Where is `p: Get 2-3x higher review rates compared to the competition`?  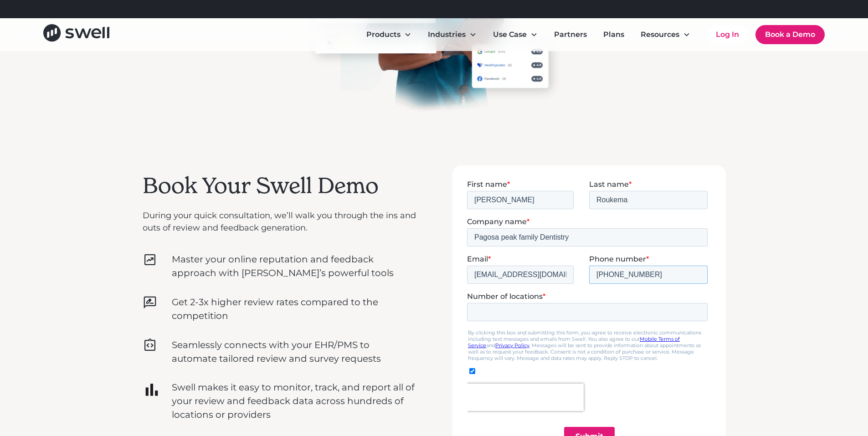
p: Get 2-3x higher review rates compared to the competition is located at coordinates (294, 309).